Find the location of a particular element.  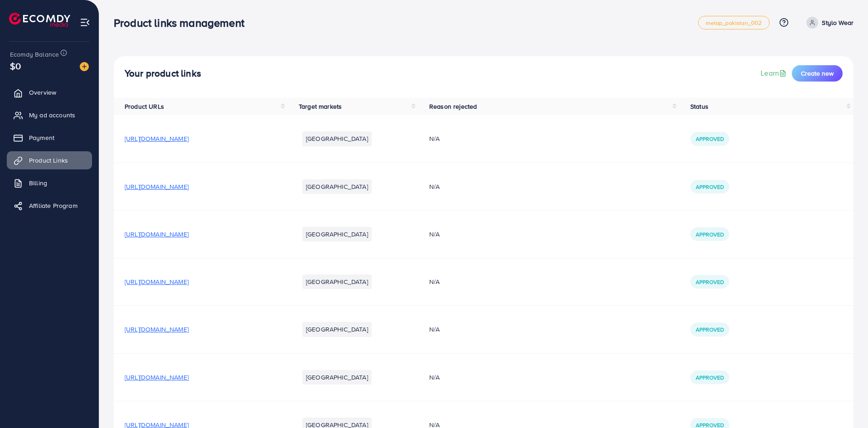

span: Status is located at coordinates (699, 106).